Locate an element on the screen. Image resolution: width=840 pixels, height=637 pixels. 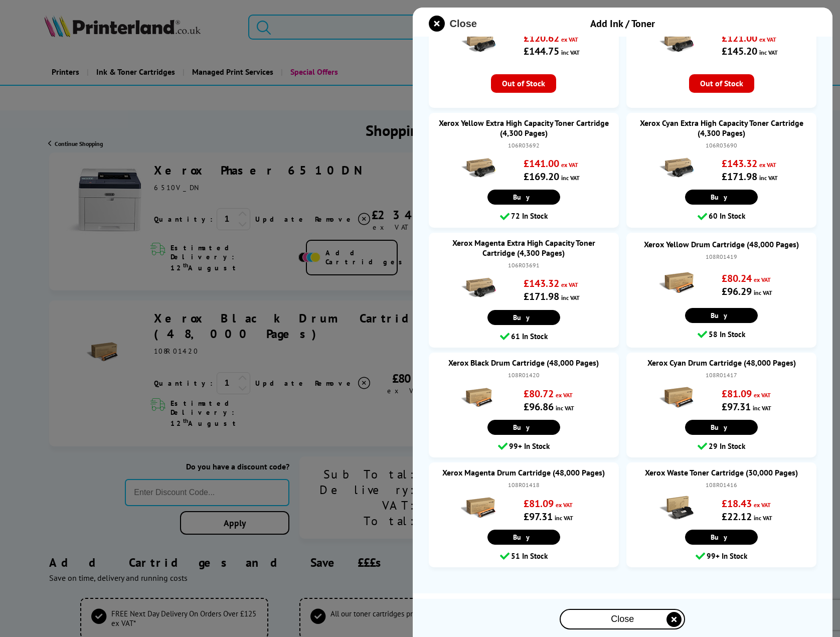
a: Xerox Waste Toner Cartridge (30,000 Pages) is located at coordinates (721, 472).